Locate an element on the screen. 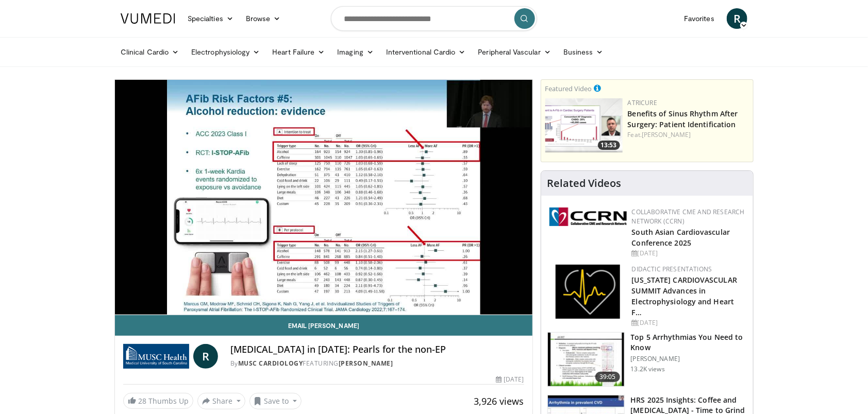  video-js: Video Player is located at coordinates (324, 197).